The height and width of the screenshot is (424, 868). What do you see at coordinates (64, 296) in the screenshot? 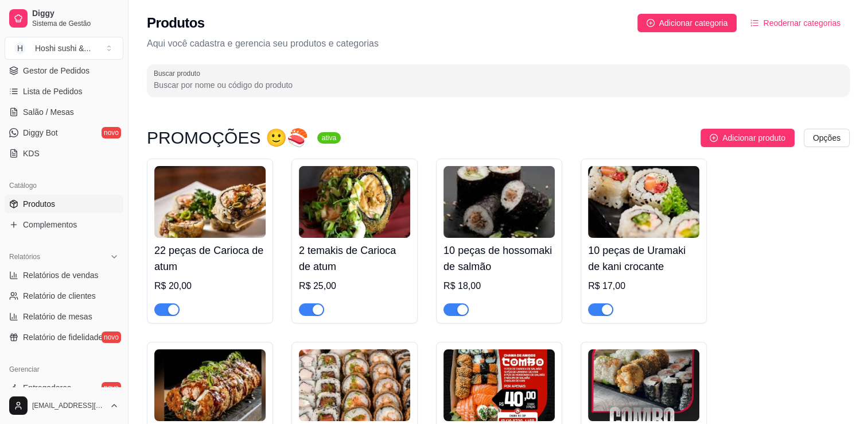
I see `a: Relatório de clientes` at bounding box center [64, 296].